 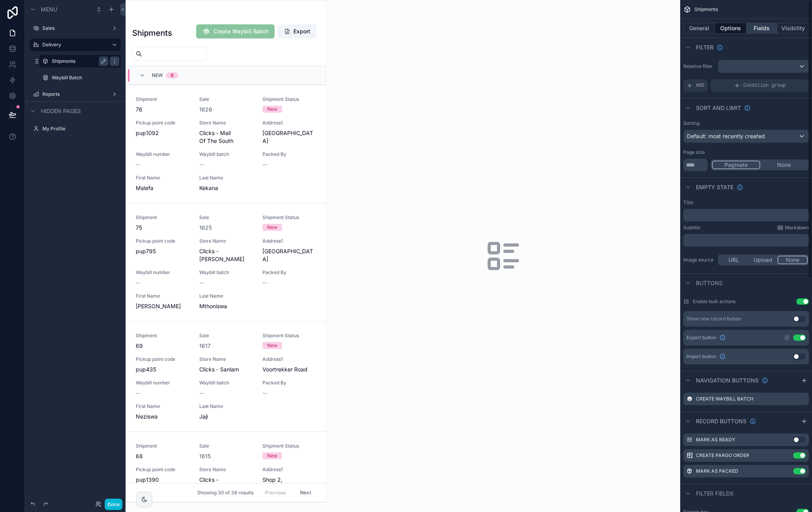 I want to click on span: 75, so click(x=163, y=228).